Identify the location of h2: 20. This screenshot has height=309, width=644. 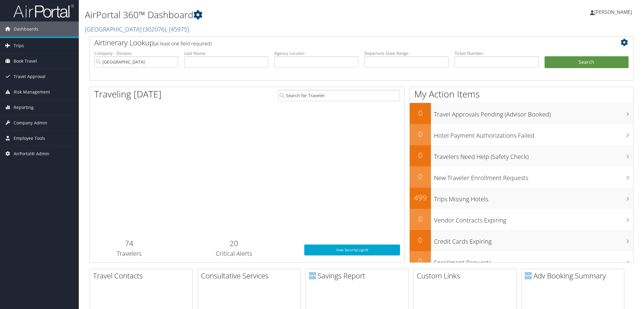
(234, 243).